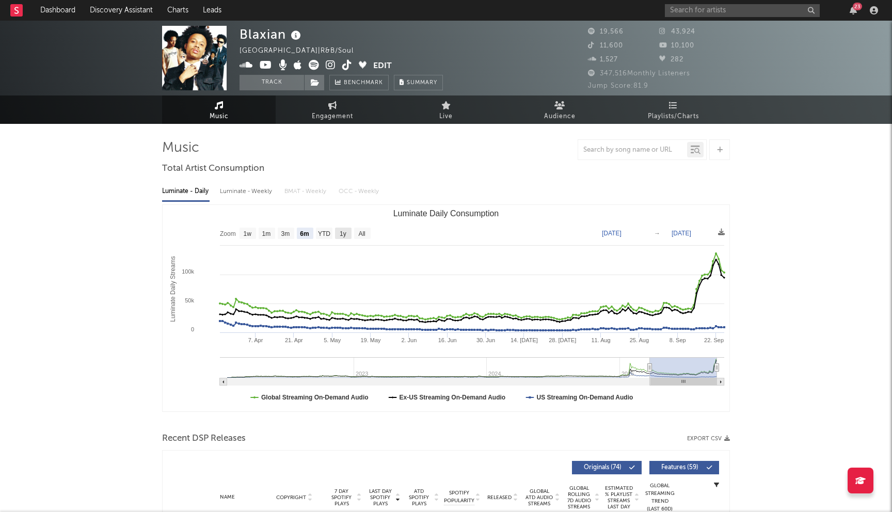 The height and width of the screenshot is (512, 892). What do you see at coordinates (332, 117) in the screenshot?
I see `span: Engagement` at bounding box center [332, 117].